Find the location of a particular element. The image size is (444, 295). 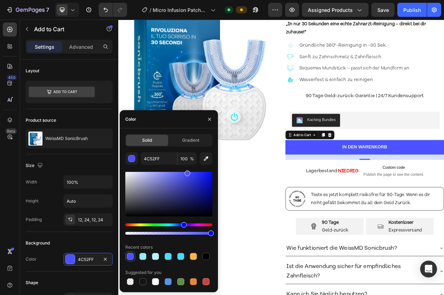

button: Kaching Bundles is located at coordinates (256, 130).